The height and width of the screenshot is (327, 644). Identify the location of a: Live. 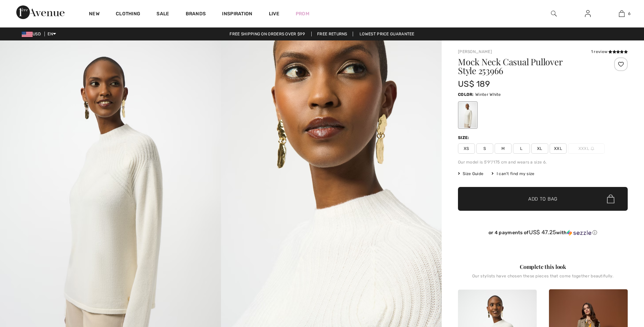
(274, 13).